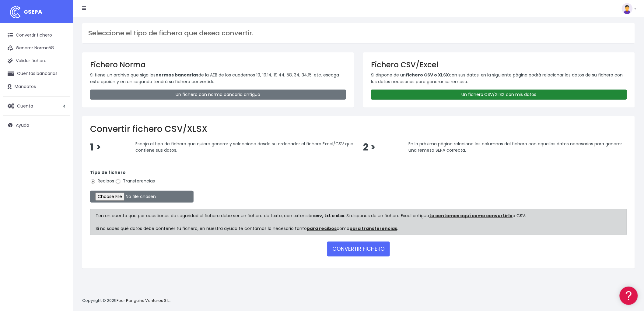 The width and height of the screenshot is (644, 311). Describe the element at coordinates (218, 94) in the screenshot. I see `a: Un fichero con norma bancaria antiguo` at that location.